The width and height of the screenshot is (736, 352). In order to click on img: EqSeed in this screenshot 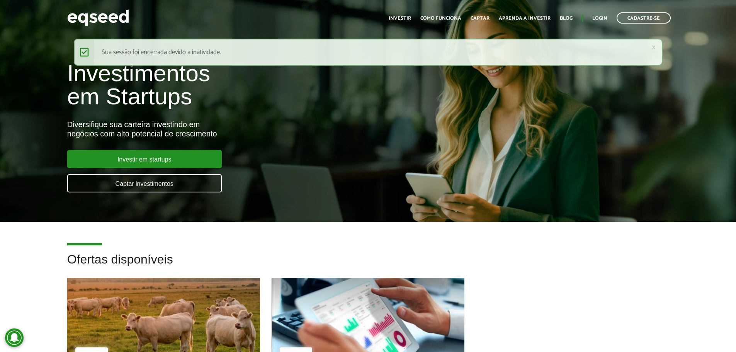, I will do `click(98, 18)`.